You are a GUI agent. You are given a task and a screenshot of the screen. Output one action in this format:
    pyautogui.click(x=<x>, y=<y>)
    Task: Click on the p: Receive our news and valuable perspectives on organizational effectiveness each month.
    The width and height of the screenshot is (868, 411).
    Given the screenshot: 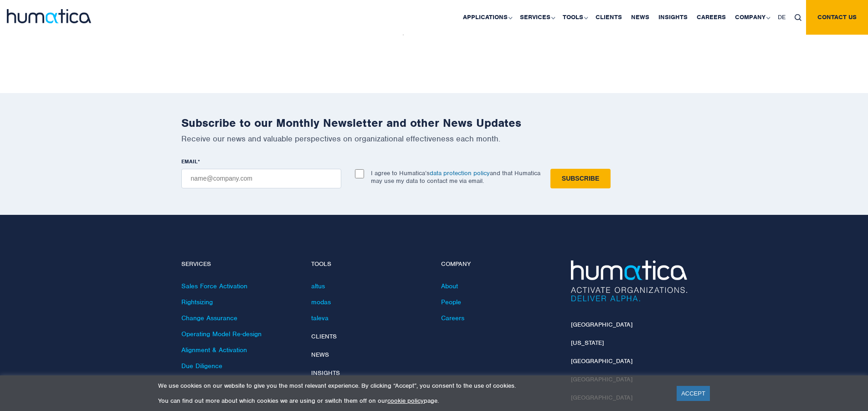 What is the action you would take?
    pyautogui.click(x=434, y=138)
    